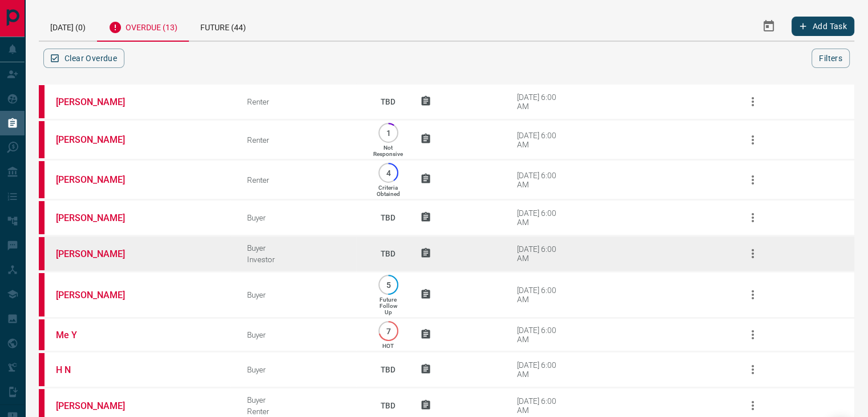 The image size is (868, 417). I want to click on button: Select Date Range, so click(768, 26).